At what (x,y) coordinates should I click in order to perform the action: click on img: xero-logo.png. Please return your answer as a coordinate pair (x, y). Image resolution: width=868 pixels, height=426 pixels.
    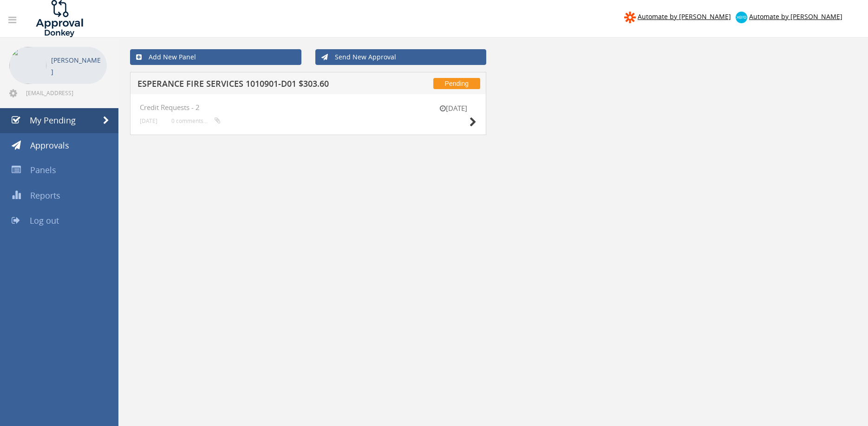
    Looking at the image, I should click on (741, 17).